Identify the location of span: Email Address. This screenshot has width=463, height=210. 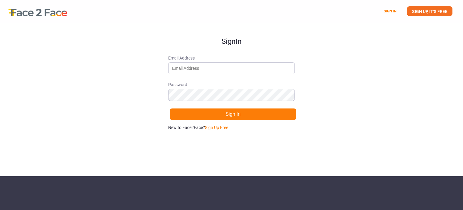
(232, 58).